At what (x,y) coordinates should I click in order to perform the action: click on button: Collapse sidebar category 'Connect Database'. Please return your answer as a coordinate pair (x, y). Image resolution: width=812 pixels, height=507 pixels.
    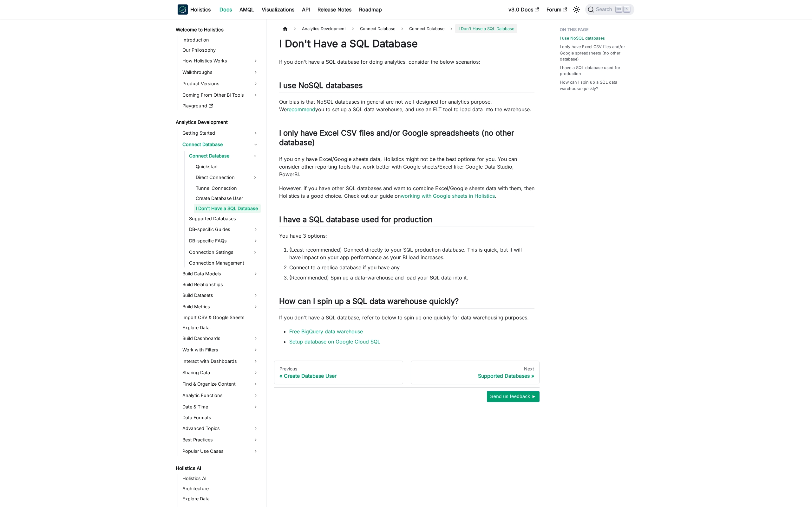
    Looking at the image, I should click on (255, 156).